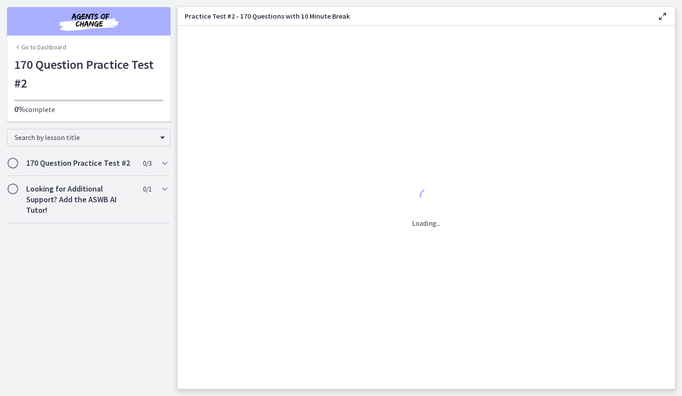 The image size is (682, 396). Describe the element at coordinates (89, 21) in the screenshot. I see `img: Agents of Change Social Work Test Prep` at that location.